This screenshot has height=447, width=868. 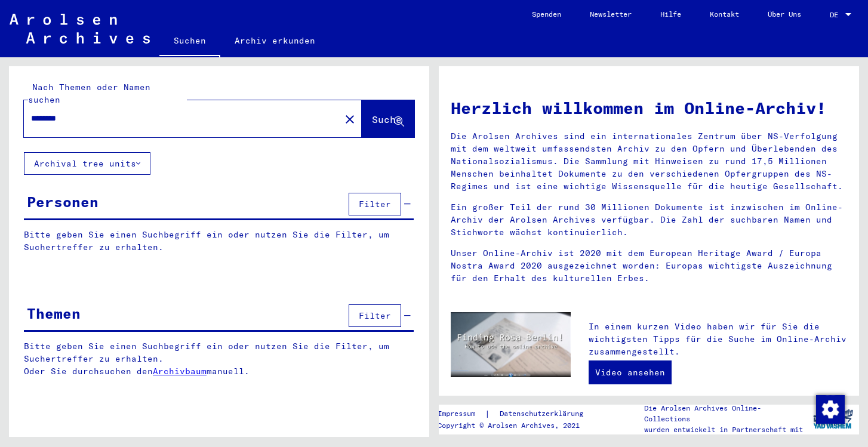 I want to click on img: Arolsen_neg.svg, so click(x=79, y=29).